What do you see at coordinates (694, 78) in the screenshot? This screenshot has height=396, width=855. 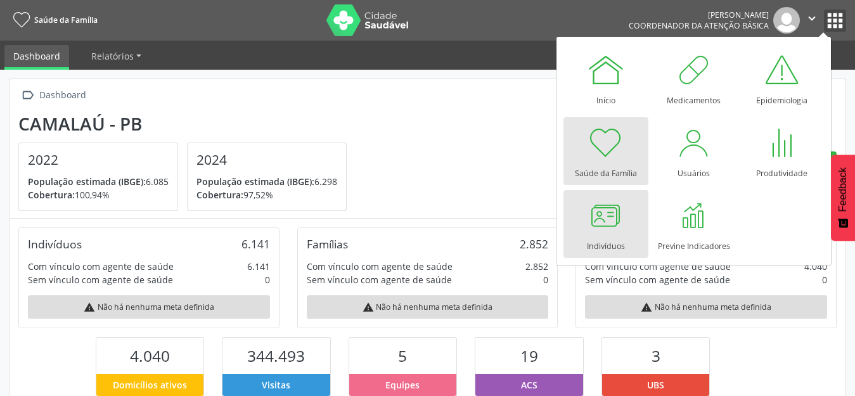 I see `a: Medicamentos` at bounding box center [694, 78].